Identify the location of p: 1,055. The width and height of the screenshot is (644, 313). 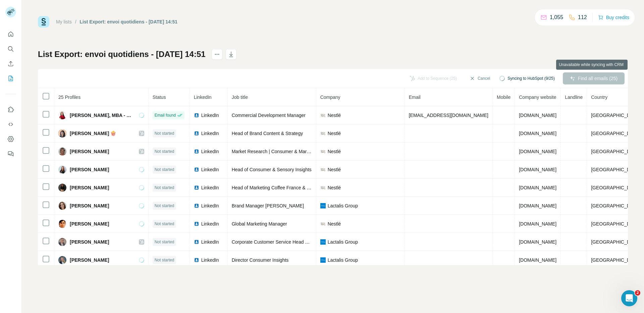
(556, 18).